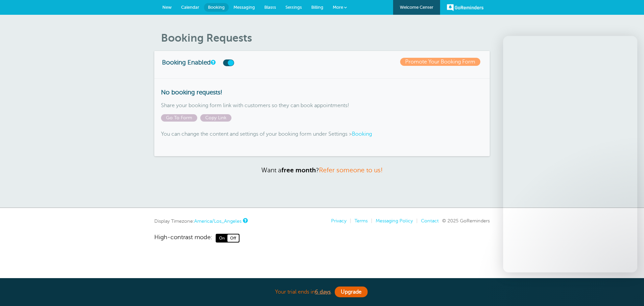 The height and width of the screenshot is (306, 644). Describe the element at coordinates (338, 7) in the screenshot. I see `span: More` at that location.